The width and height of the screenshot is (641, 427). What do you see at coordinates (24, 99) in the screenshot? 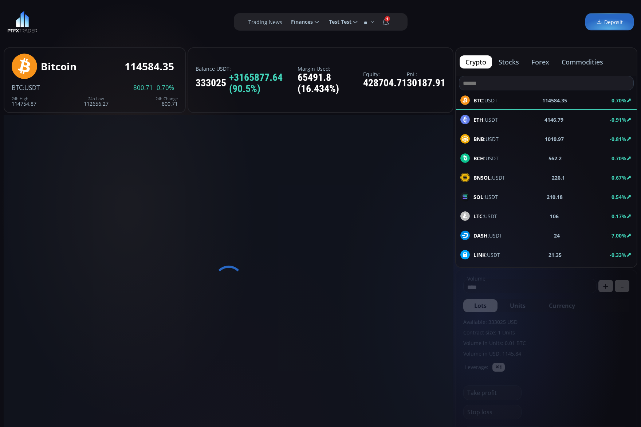
I see `div: 24h High` at bounding box center [24, 99].